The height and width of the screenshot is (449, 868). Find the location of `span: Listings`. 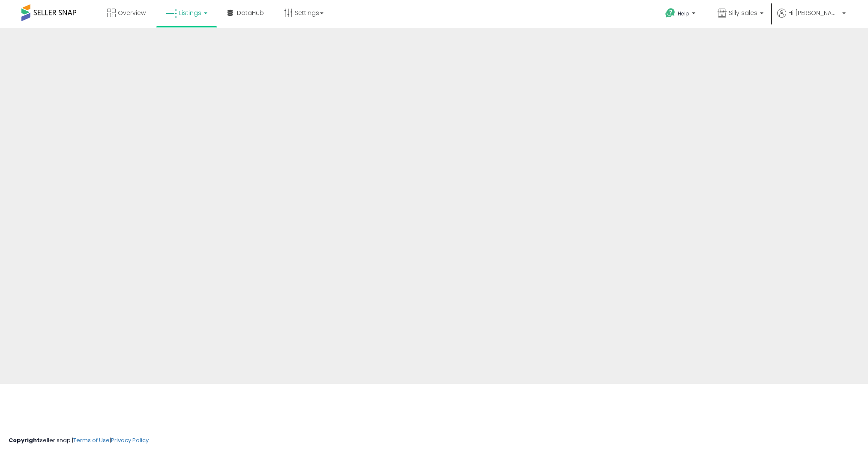

span: Listings is located at coordinates (190, 13).